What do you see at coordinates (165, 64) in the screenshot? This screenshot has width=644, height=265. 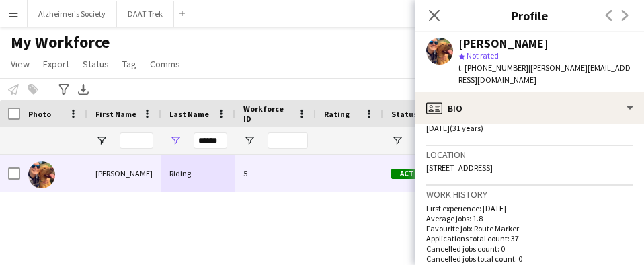 I see `a: Comms` at bounding box center [165, 64].